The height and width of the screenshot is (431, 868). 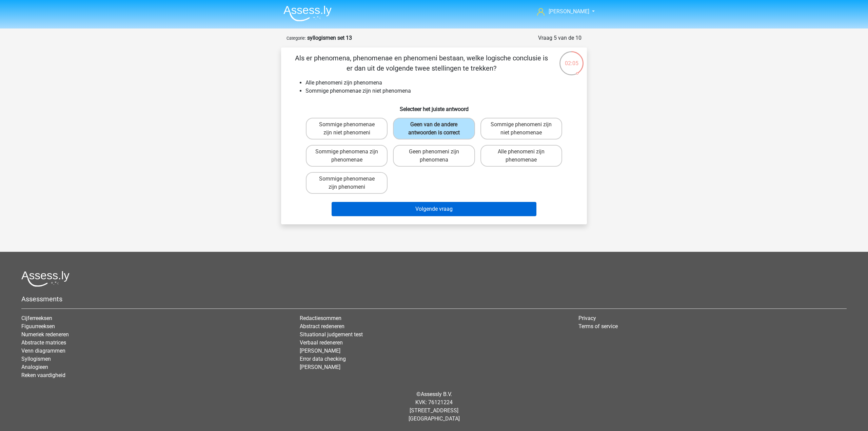 What do you see at coordinates (43, 350) in the screenshot?
I see `a: Venn diagrammen` at bounding box center [43, 350].